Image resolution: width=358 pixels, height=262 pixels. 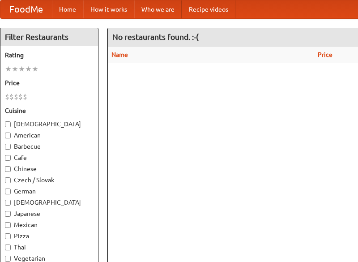 What do you see at coordinates (49, 157) in the screenshot?
I see `label: Cafe` at bounding box center [49, 157].